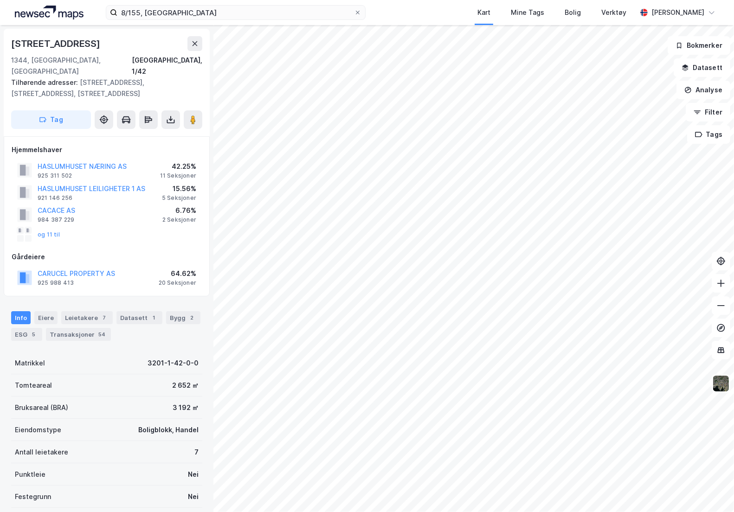 The image size is (734, 512). I want to click on div: 2 652 ㎡, so click(185, 385).